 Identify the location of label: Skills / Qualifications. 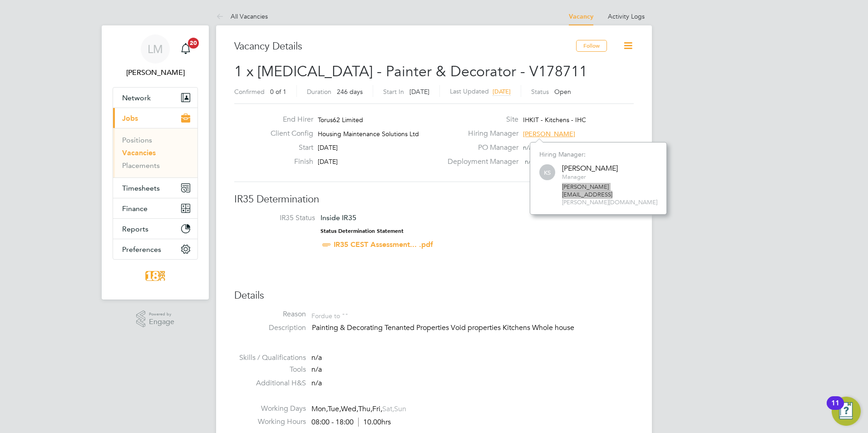
(270, 358).